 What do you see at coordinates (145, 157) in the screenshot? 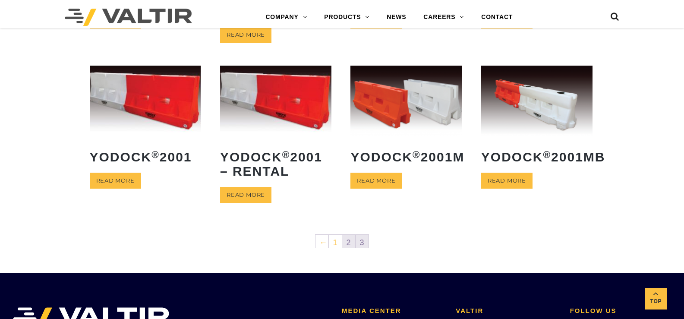
I see `h2: Yodock 2001` at bounding box center [145, 157].